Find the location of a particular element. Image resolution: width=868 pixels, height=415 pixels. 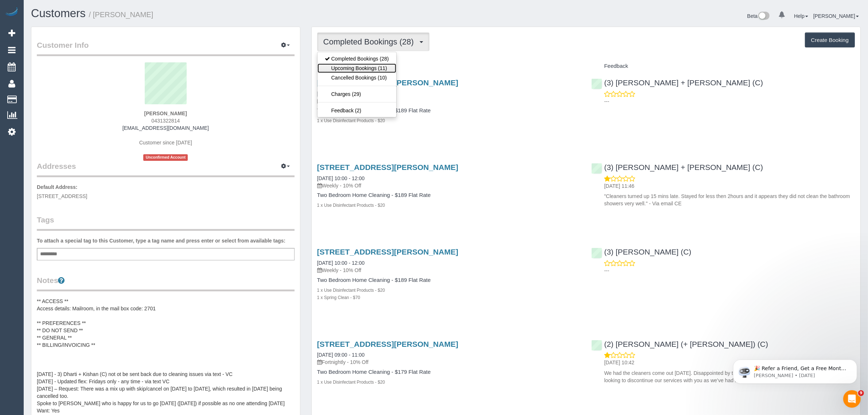

span: Completed Bookings (28) is located at coordinates (371, 41).